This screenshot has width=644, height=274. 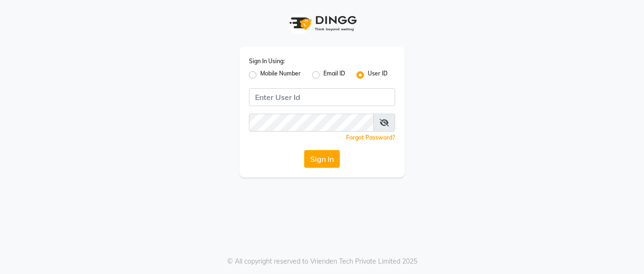 What do you see at coordinates (322, 23) in the screenshot?
I see `img: logo1.svg` at bounding box center [322, 23].